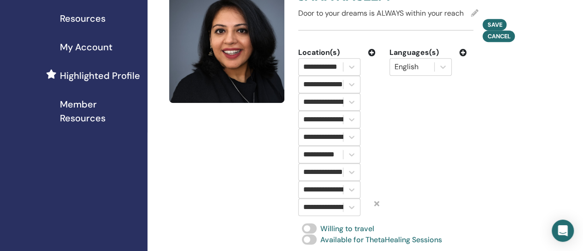 This screenshot has width=583, height=251. I want to click on span: Available for ThetaHealing Sessions, so click(381, 239).